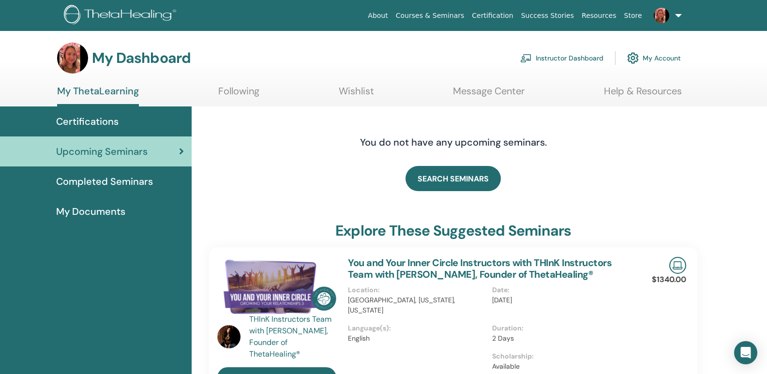 The width and height of the screenshot is (767, 374). What do you see at coordinates (599, 15) in the screenshot?
I see `a: Resources` at bounding box center [599, 15].